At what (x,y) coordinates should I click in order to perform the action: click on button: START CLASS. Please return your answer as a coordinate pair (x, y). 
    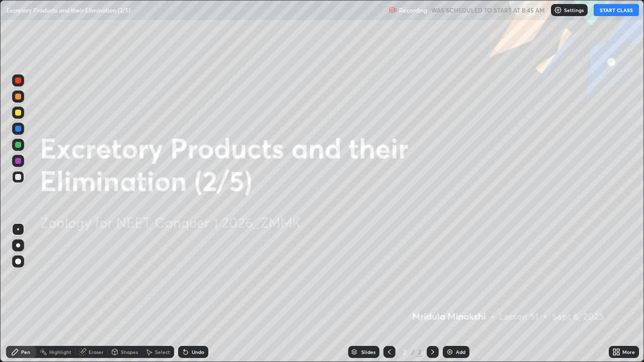
    Looking at the image, I should click on (616, 10).